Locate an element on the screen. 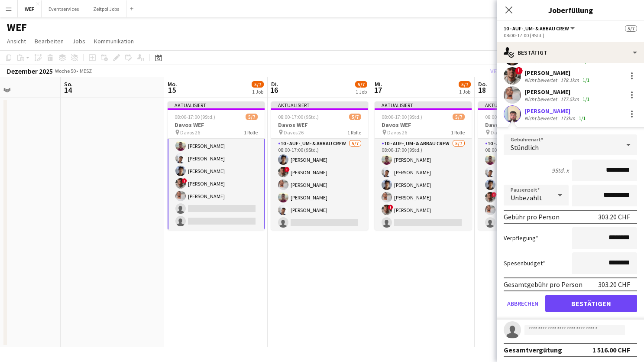 The image size is (644, 362). span: 17 is located at coordinates (378, 90).